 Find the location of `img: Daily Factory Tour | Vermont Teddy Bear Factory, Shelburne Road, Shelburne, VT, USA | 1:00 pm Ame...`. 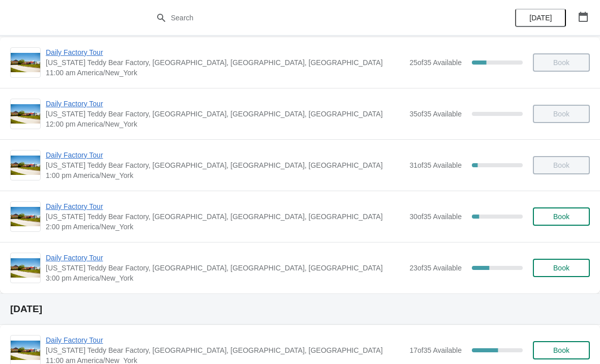

img: Daily Factory Tour | Vermont Teddy Bear Factory, Shelburne Road, Shelburne, VT, USA | 1:00 pm Ame... is located at coordinates (25, 165).